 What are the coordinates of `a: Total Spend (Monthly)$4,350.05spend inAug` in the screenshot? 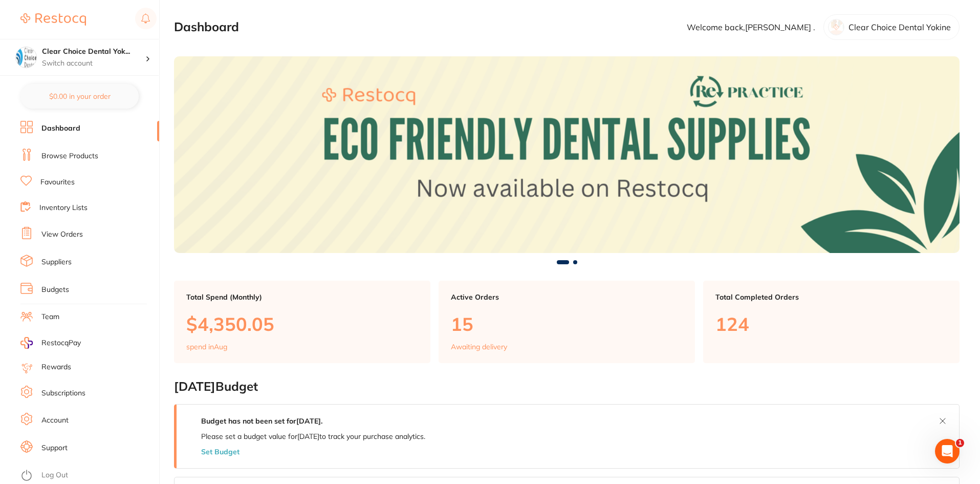 It's located at (302, 322).